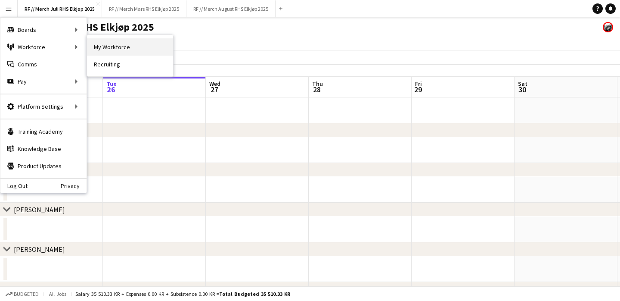 This screenshot has height=301, width=620. What do you see at coordinates (523, 84) in the screenshot?
I see `span: Sat` at bounding box center [523, 84].